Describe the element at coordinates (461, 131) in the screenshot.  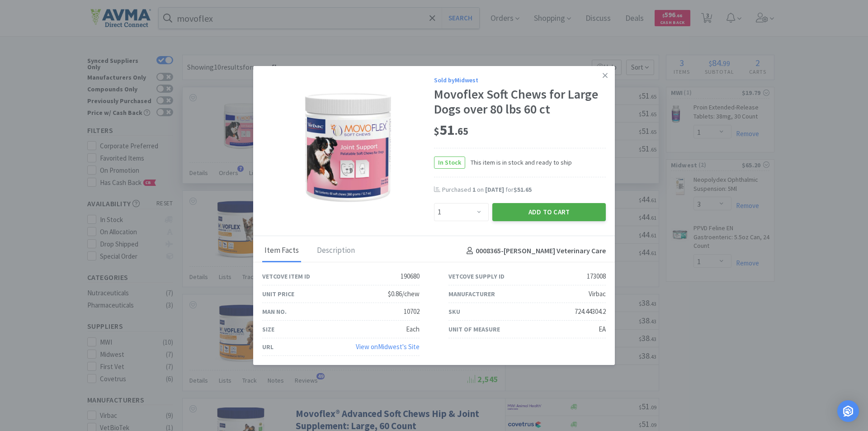
I see `span: . 65` at that location.